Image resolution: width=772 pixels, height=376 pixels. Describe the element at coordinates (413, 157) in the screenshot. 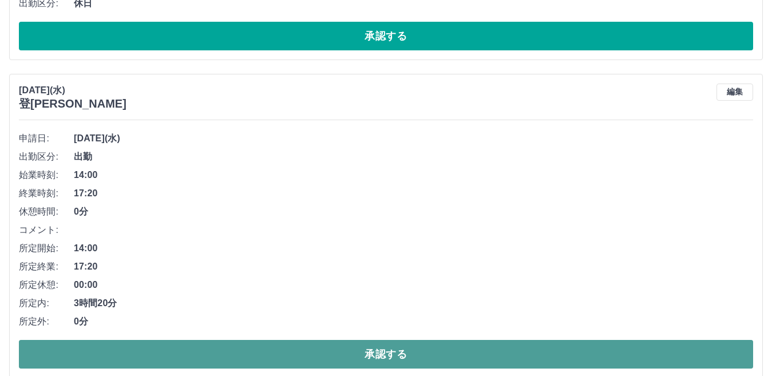

I see `span: 出勤` at that location.